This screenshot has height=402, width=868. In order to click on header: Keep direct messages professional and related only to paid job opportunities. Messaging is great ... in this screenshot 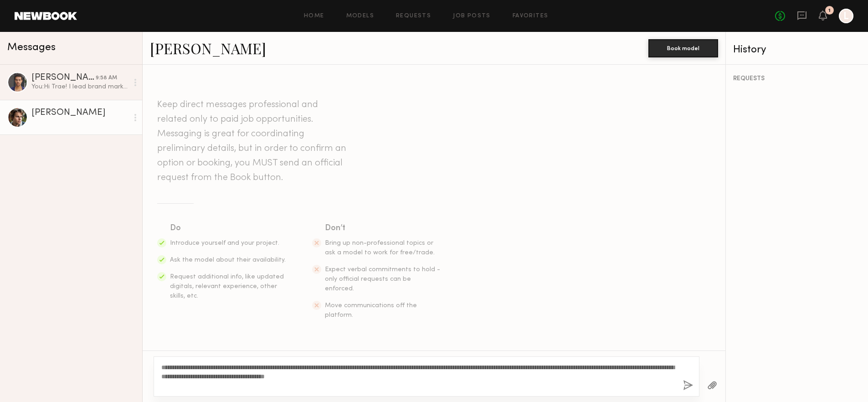, I will do `click(253, 141)`.